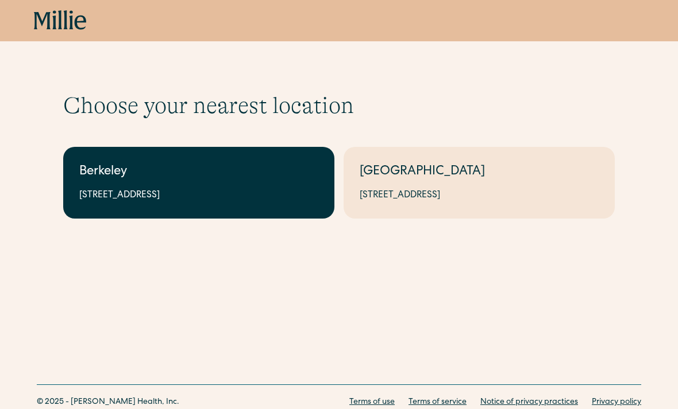 Image resolution: width=678 pixels, height=409 pixels. I want to click on a: Privacy policy, so click(616, 403).